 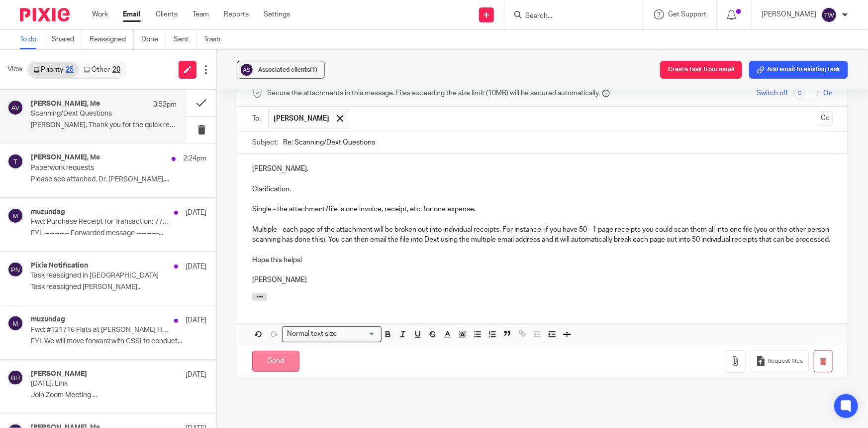 I want to click on p: Single - the attachment/file is one invoice, receipt, etc. for one expense., so click(x=542, y=209).